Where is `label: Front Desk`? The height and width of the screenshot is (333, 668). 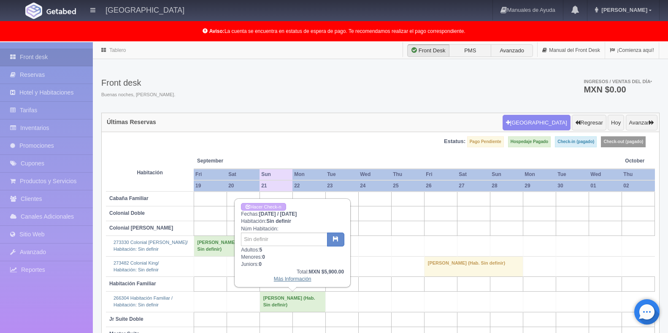
label: Front Desk is located at coordinates (428, 51).